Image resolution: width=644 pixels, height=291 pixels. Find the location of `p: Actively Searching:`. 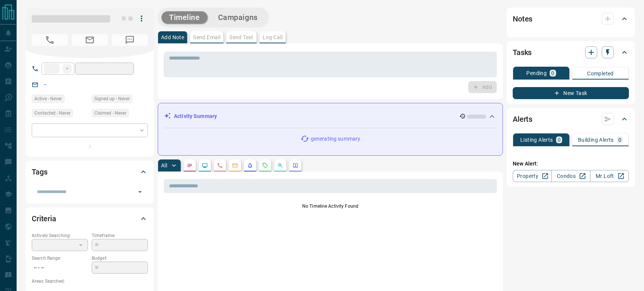

p: Actively Searching: is located at coordinates (60, 236).